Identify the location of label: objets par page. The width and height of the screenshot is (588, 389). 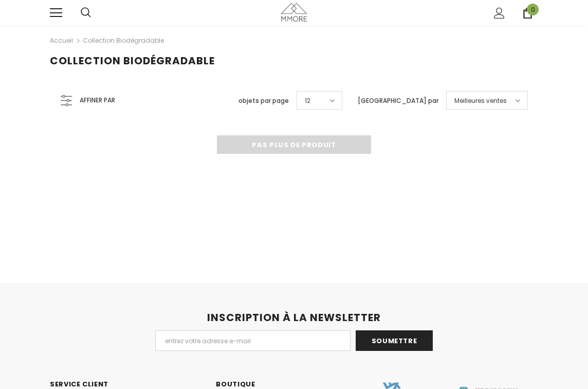
(263, 101).